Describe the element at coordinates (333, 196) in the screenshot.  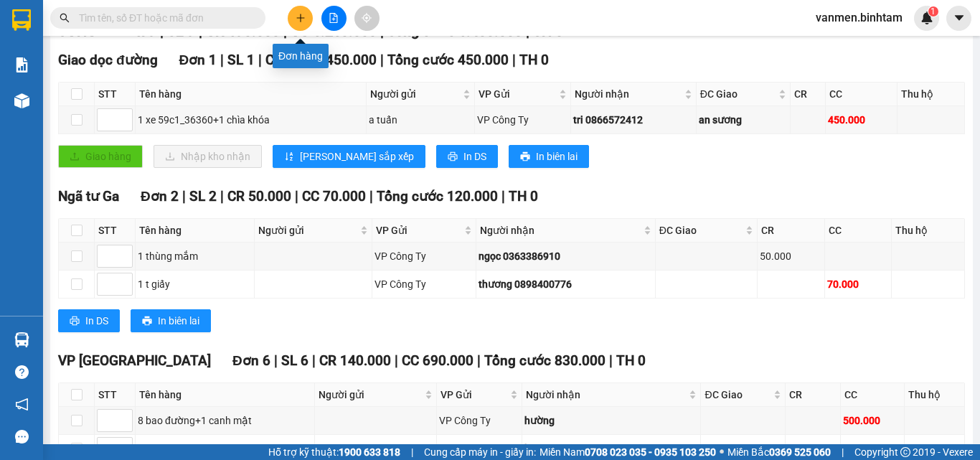
I see `span: CC 70.000` at that location.